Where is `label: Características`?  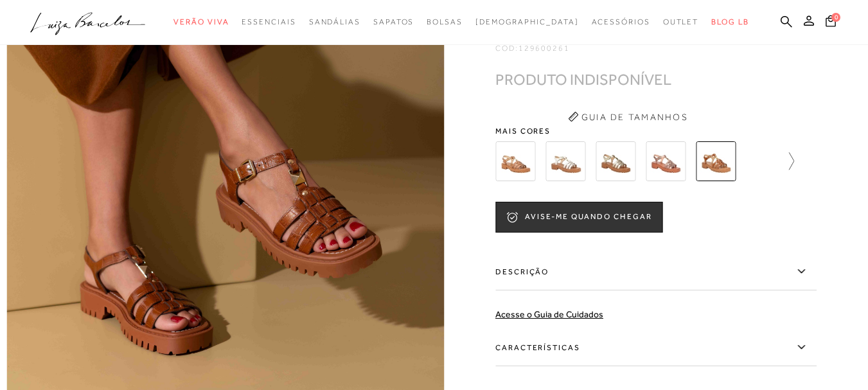 label: Características is located at coordinates (656, 348).